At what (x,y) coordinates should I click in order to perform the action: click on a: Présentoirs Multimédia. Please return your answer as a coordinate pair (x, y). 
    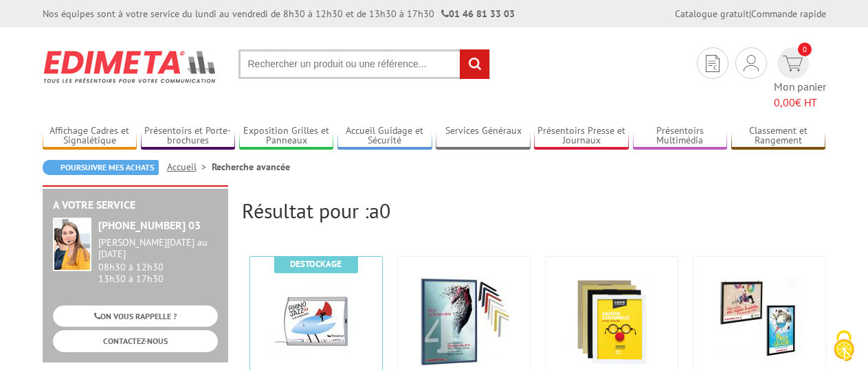
    Looking at the image, I should click on (680, 136).